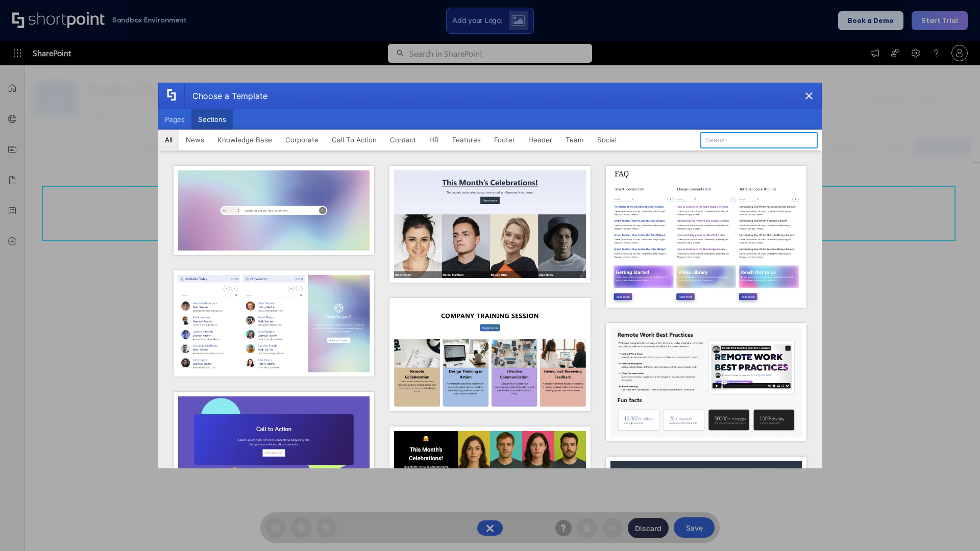 This screenshot has height=551, width=980. Describe the element at coordinates (212, 120) in the screenshot. I see `button: Sections` at that location.